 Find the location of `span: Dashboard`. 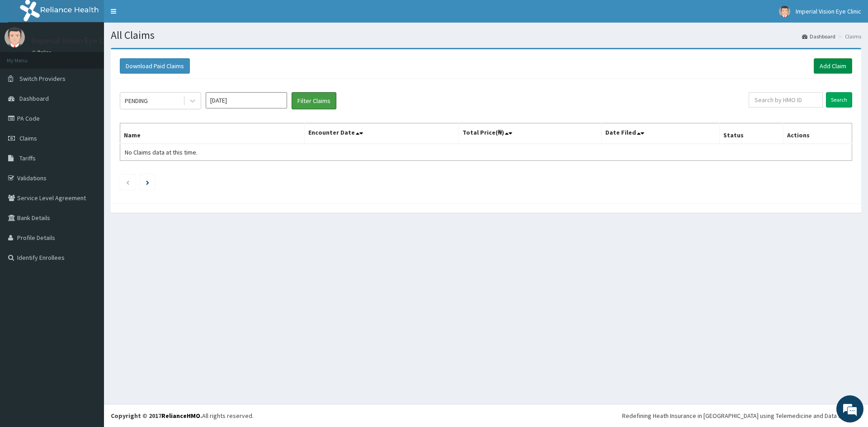

span: Dashboard is located at coordinates (34, 98).